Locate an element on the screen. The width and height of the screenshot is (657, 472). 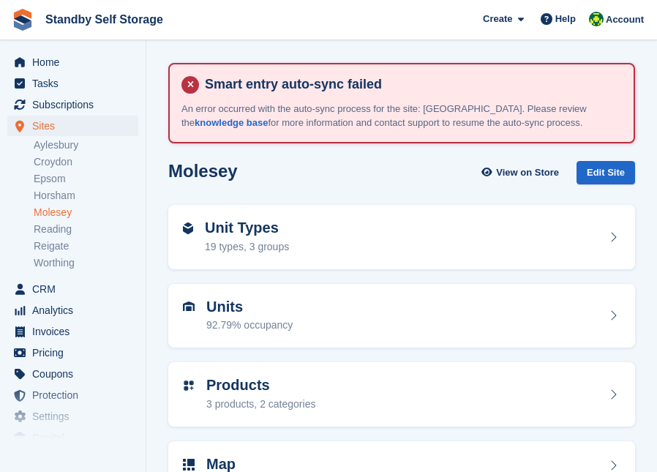
span: Help is located at coordinates (566, 19).